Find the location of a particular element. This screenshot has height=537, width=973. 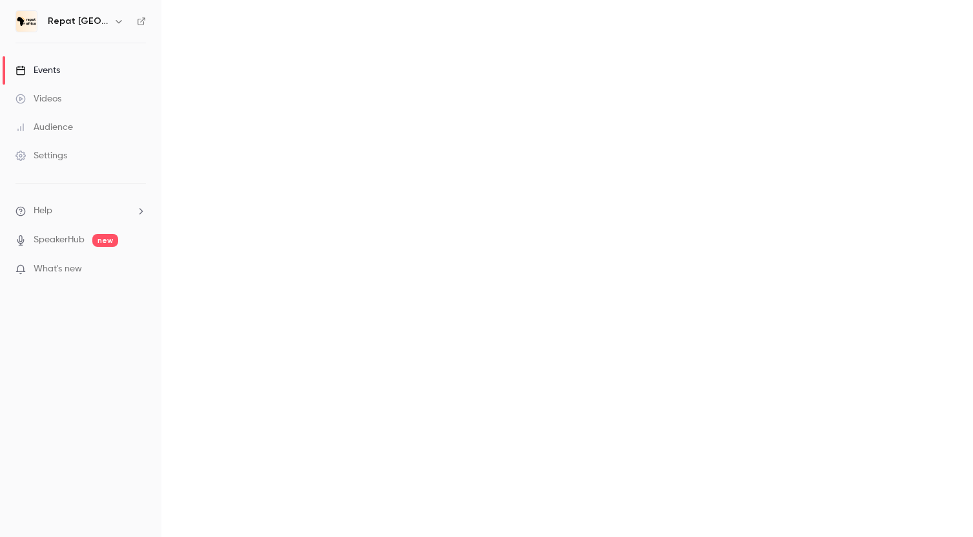

div: Events is located at coordinates (37, 70).